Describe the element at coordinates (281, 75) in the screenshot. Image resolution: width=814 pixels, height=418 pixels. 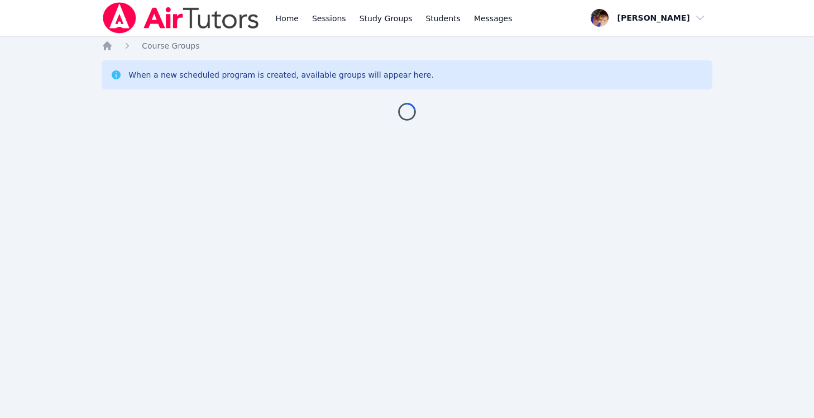
I see `div: When a new scheduled program is created, available groups will appear here.` at that location.